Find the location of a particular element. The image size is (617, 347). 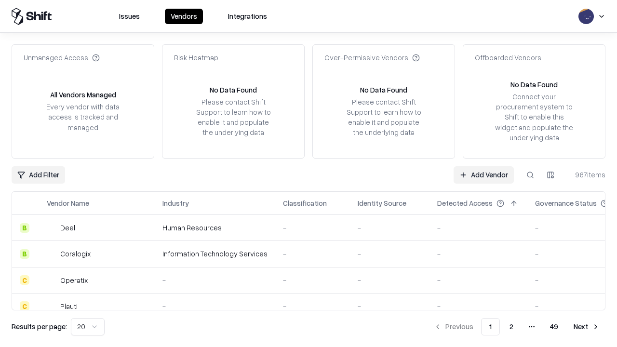

button: Vendors is located at coordinates (184, 16).